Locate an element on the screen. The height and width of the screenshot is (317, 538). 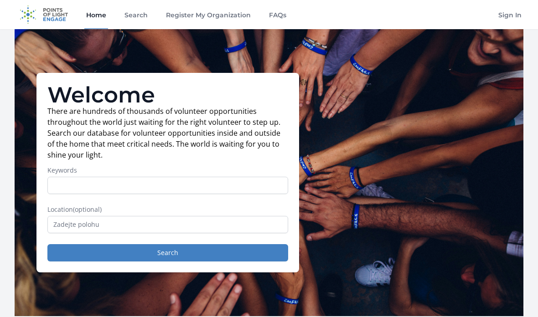
h1: Welcome is located at coordinates (168, 95).